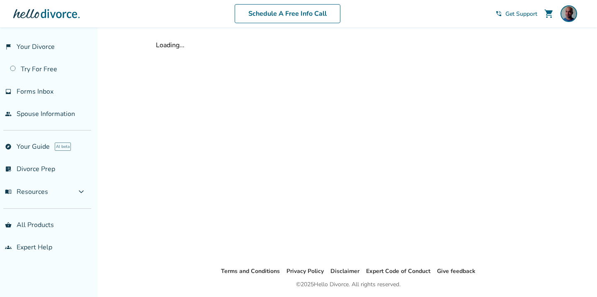 The width and height of the screenshot is (597, 297). What do you see at coordinates (569, 14) in the screenshot?
I see `img: Salil Kulkarni` at bounding box center [569, 14].